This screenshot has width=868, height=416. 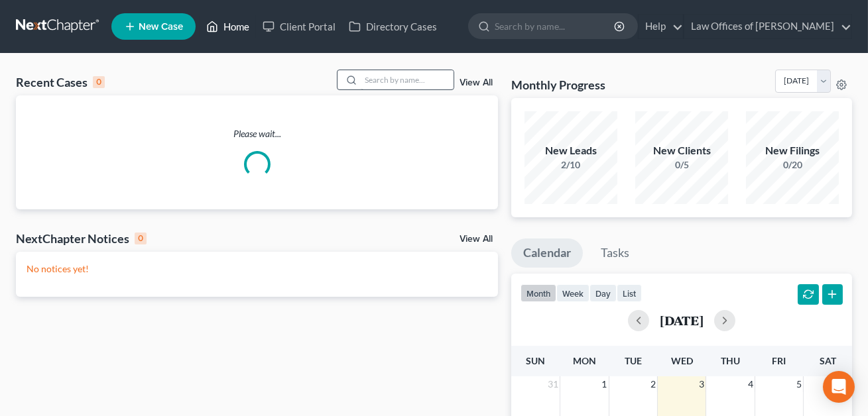 What do you see at coordinates (605, 384) in the screenshot?
I see `span: 1` at bounding box center [605, 384].